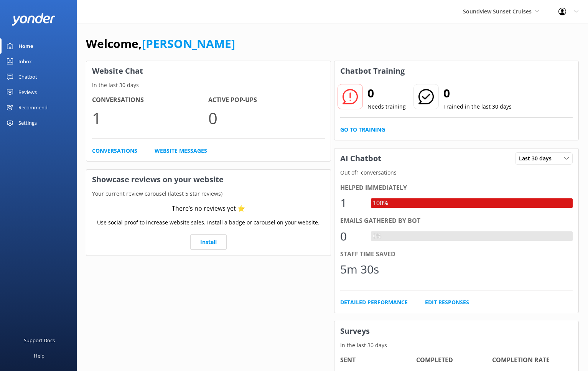 Image resolution: width=588 pixels, height=371 pixels. What do you see at coordinates (39, 356) in the screenshot?
I see `div: Help` at bounding box center [39, 356].